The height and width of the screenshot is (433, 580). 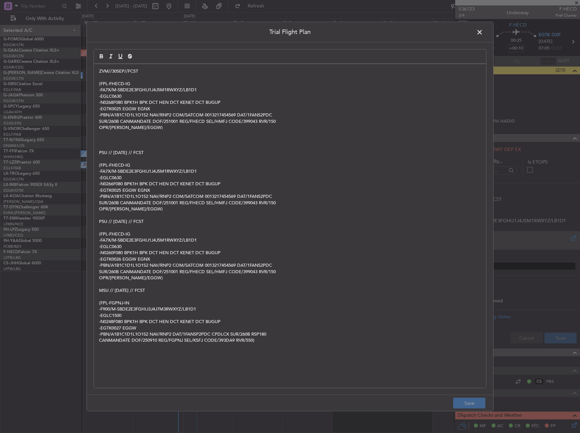 I want to click on p: -EGTK0025 EGGW EGNX, so click(x=290, y=190).